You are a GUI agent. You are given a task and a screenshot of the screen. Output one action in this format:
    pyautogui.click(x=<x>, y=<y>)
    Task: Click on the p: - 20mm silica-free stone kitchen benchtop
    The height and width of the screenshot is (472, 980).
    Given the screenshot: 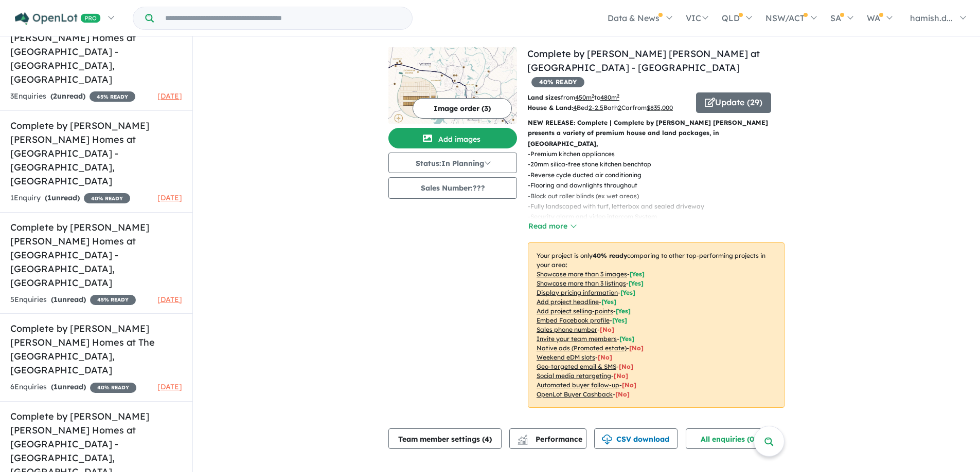 What is the action you would take?
    pyautogui.click(x=660, y=165)
    